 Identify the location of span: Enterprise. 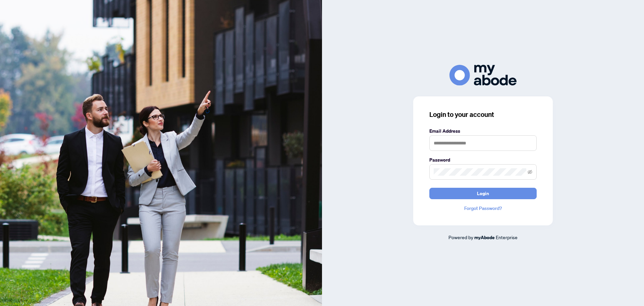
(507, 237).